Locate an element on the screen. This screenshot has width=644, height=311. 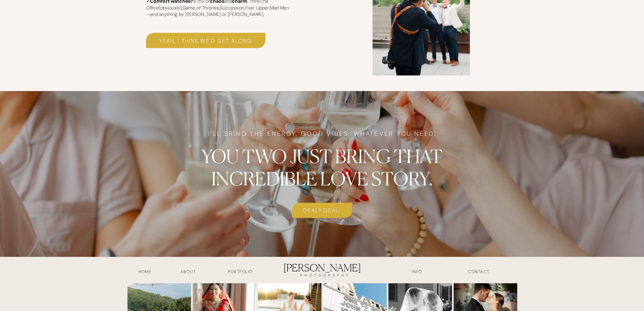
a: deal? deal. is located at coordinates (322, 210).